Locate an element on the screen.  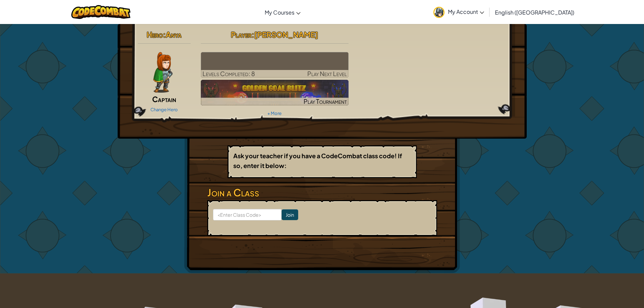
input: Join is located at coordinates (290, 215).